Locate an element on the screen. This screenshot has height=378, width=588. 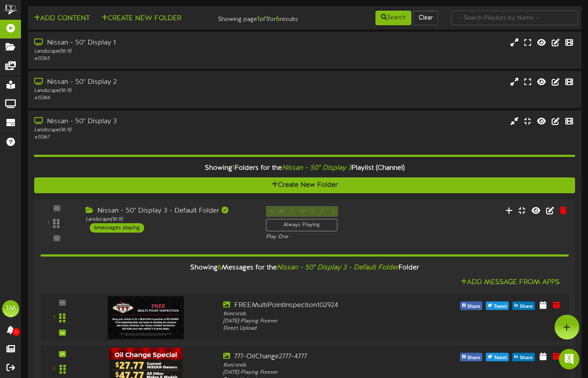
div: Play One is located at coordinates (327, 237).